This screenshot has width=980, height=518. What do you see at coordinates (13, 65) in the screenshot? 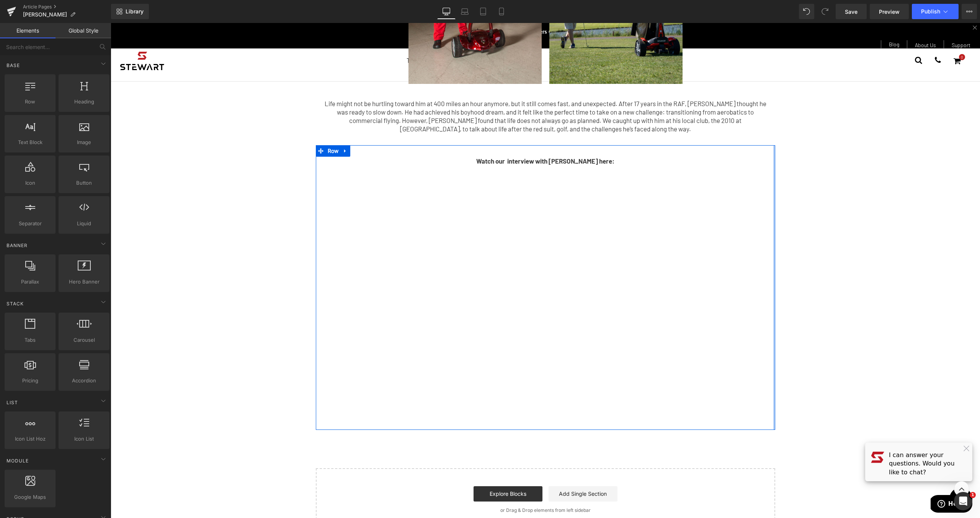
I see `span: Base` at bounding box center [13, 65].